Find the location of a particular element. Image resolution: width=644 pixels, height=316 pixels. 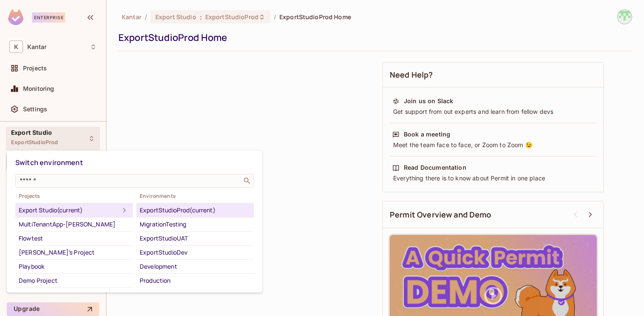

div: Production is located at coordinates (195, 280).